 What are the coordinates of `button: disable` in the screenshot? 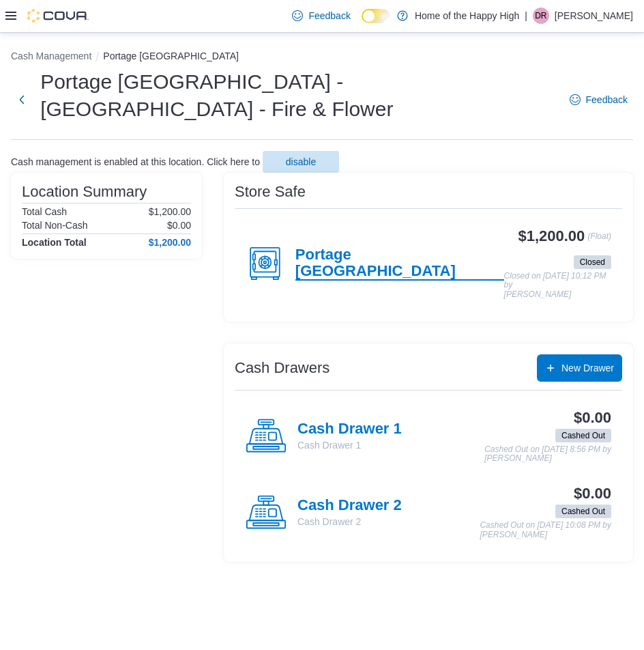 It's located at (300, 162).